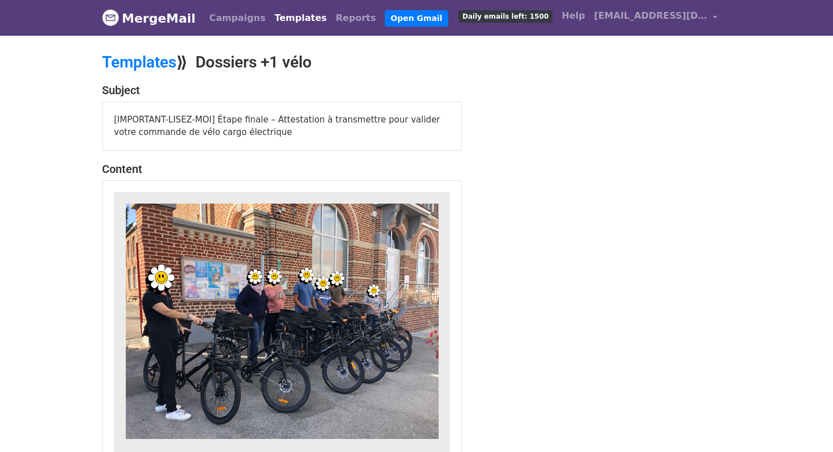 Image resolution: width=833 pixels, height=452 pixels. I want to click on img: 5698449.png, so click(282, 321).